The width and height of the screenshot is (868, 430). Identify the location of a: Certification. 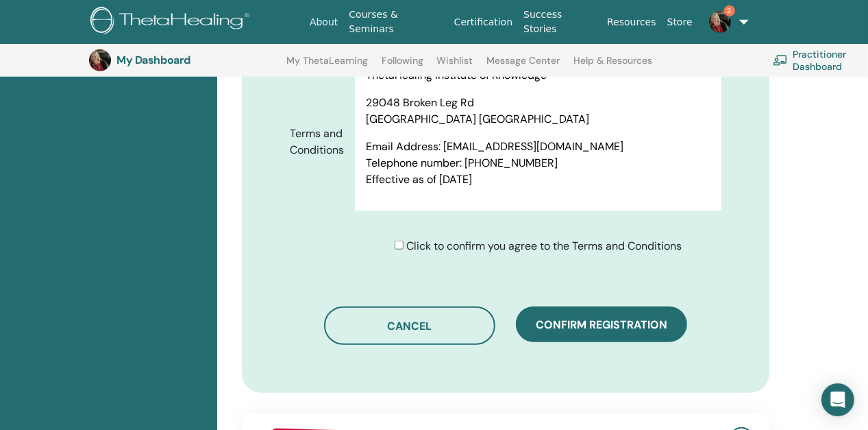
(483, 22).